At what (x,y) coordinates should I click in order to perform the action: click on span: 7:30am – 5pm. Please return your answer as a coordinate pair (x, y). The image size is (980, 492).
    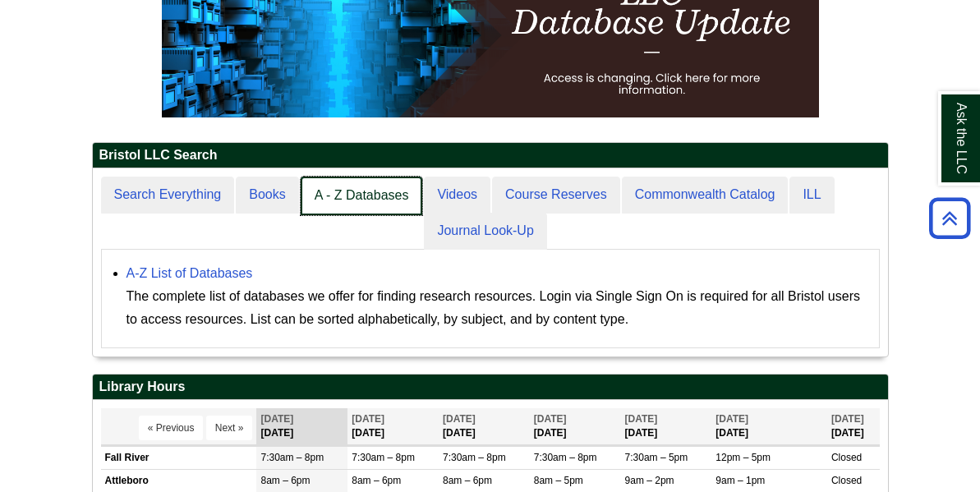
    Looking at the image, I should click on (657, 458).